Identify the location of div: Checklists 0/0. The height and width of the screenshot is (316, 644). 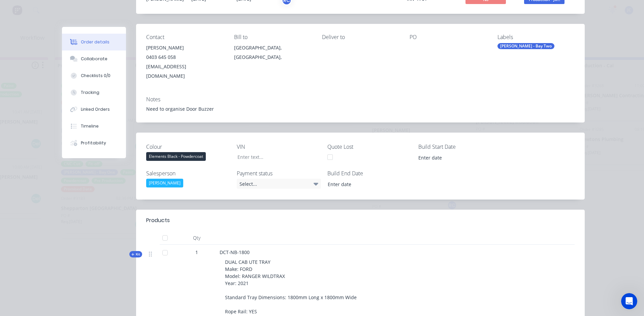
(96, 76).